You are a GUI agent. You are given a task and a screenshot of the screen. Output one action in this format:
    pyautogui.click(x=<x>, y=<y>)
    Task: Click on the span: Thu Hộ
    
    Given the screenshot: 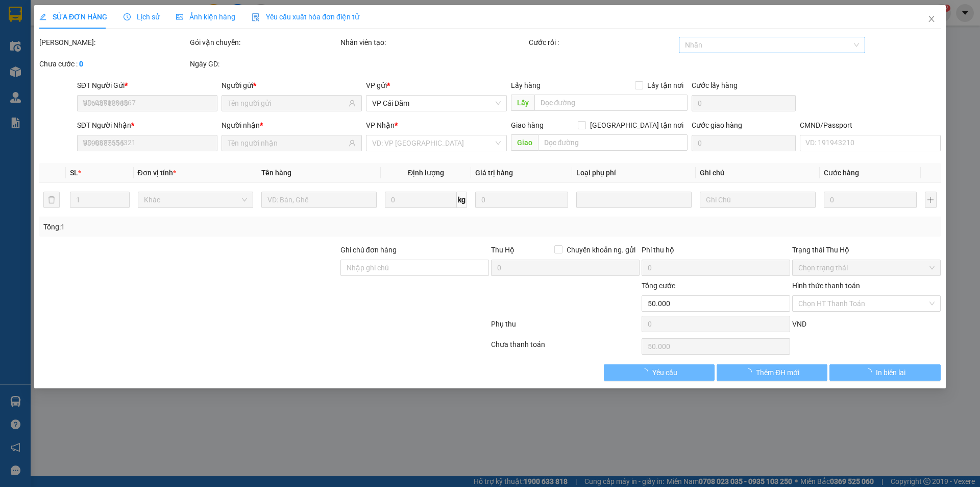 What is the action you would take?
    pyautogui.click(x=503, y=250)
    